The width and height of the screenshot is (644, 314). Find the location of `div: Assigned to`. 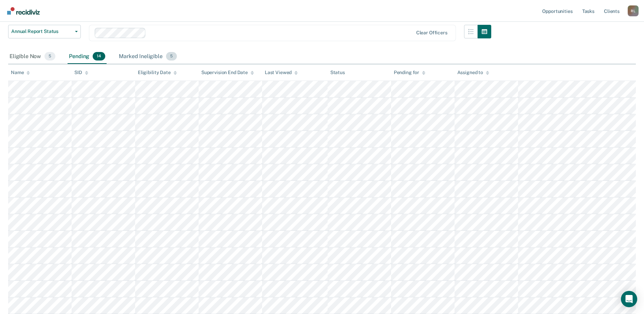

div: Assigned to is located at coordinates (473, 72).